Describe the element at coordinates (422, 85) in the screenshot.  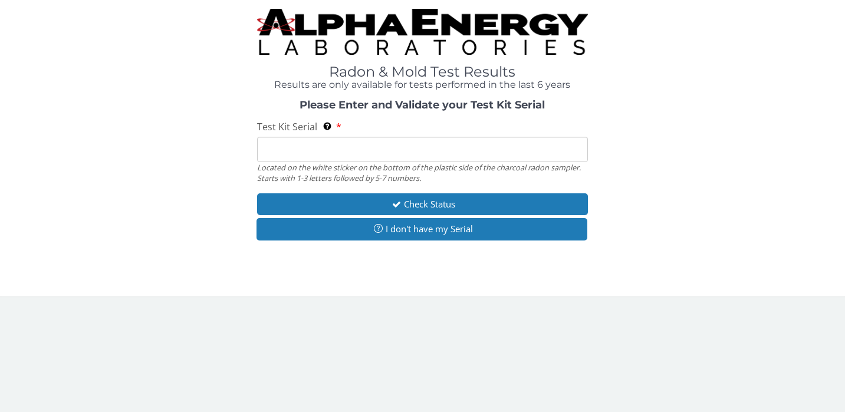
I see `h4: Results are only available for tests performed in the last 6 years` at that location.